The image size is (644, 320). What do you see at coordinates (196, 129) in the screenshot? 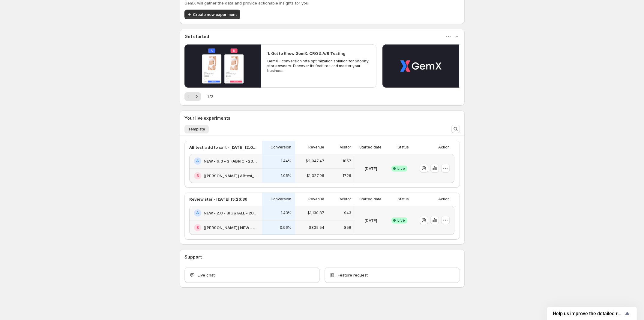
I see `span: Template` at bounding box center [196, 129].